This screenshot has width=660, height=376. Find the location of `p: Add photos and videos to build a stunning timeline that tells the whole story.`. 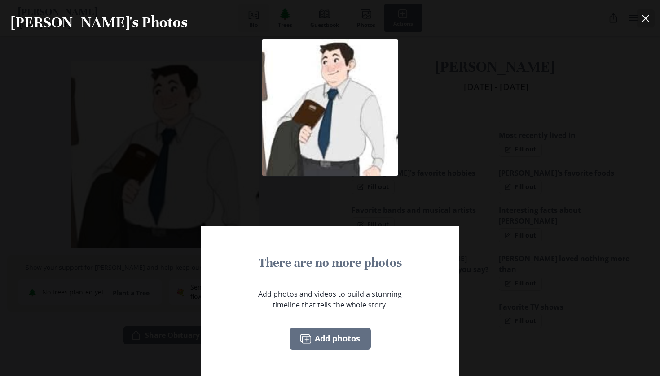

p: Add photos and videos to build a stunning timeline that tells the whole story. is located at coordinates (330, 300).